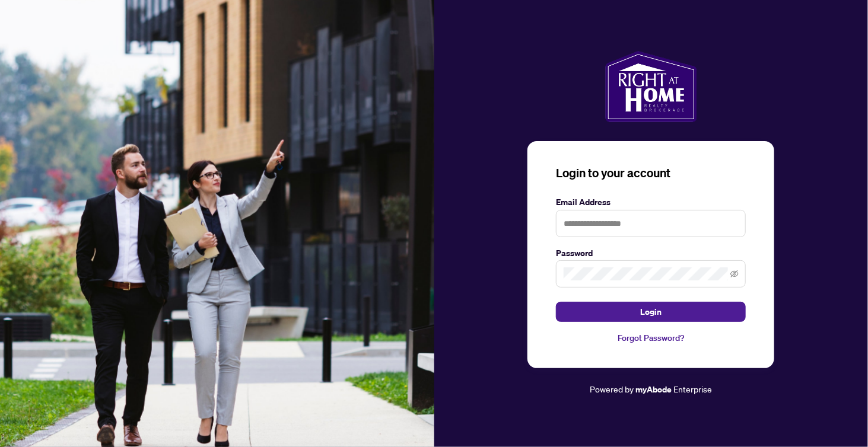 This screenshot has height=447, width=868. I want to click on span: Login, so click(651, 312).